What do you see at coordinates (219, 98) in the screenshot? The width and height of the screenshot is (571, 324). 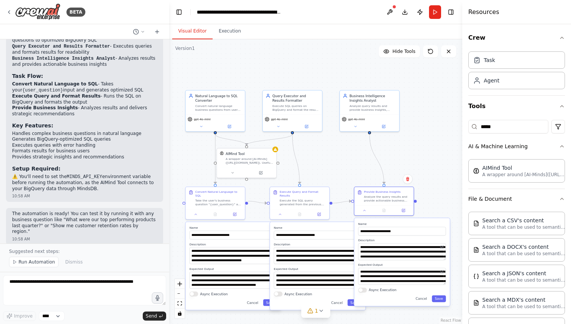 I see `div: Natural Language to SQL Converter` at bounding box center [219, 98].